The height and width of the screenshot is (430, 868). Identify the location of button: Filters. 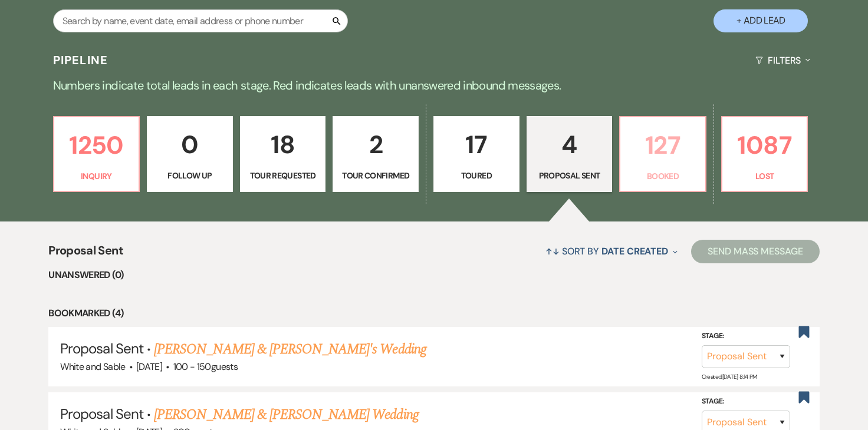
(782, 60).